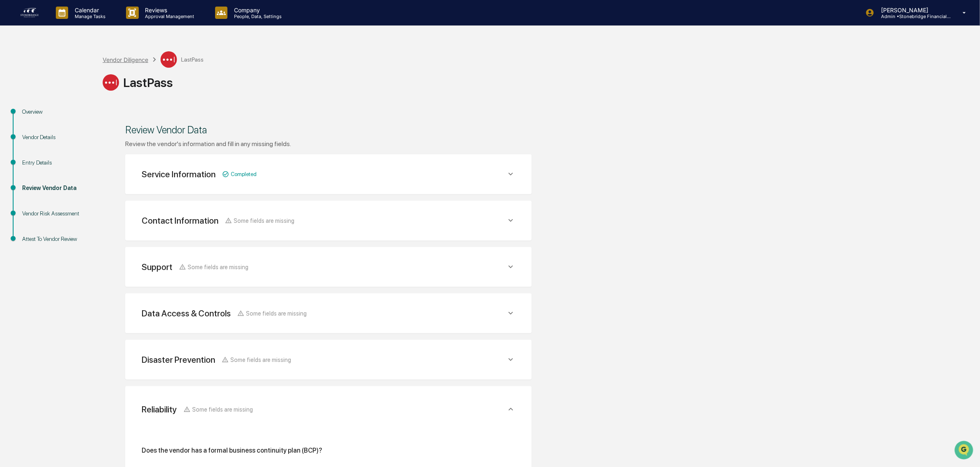 The width and height of the screenshot is (980, 467). What do you see at coordinates (329, 267) in the screenshot?
I see `div: SupportSome fields are missing` at bounding box center [329, 267].